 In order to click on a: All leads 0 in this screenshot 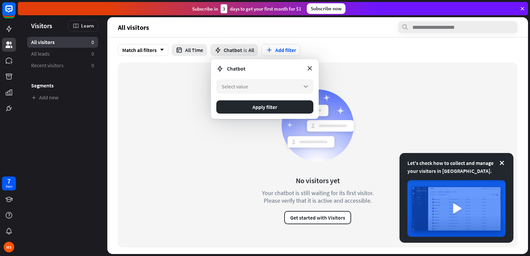, I will do `click(63, 54)`.